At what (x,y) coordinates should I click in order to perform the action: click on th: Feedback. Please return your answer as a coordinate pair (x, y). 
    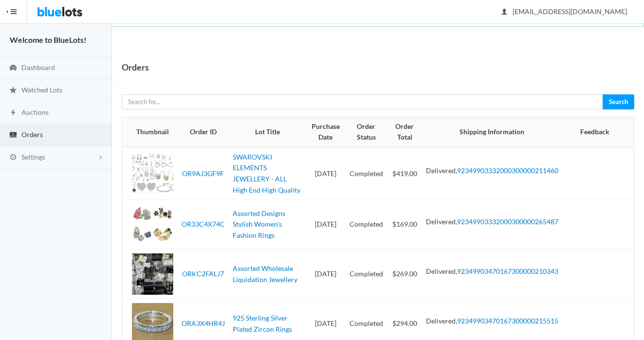
    Looking at the image, I should click on (597, 132).